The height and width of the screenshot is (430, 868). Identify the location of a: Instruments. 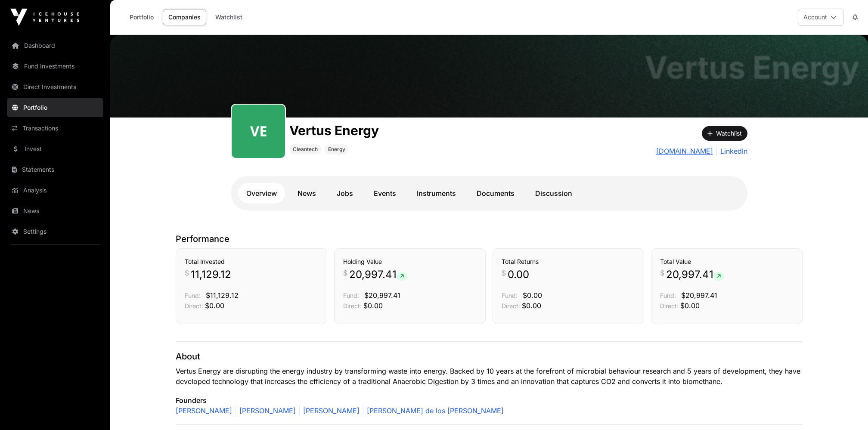
(436, 193).